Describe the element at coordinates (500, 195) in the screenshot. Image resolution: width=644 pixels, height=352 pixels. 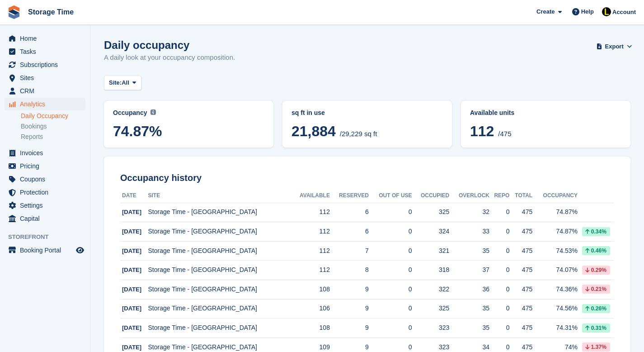
I see `th: Repo` at that location.